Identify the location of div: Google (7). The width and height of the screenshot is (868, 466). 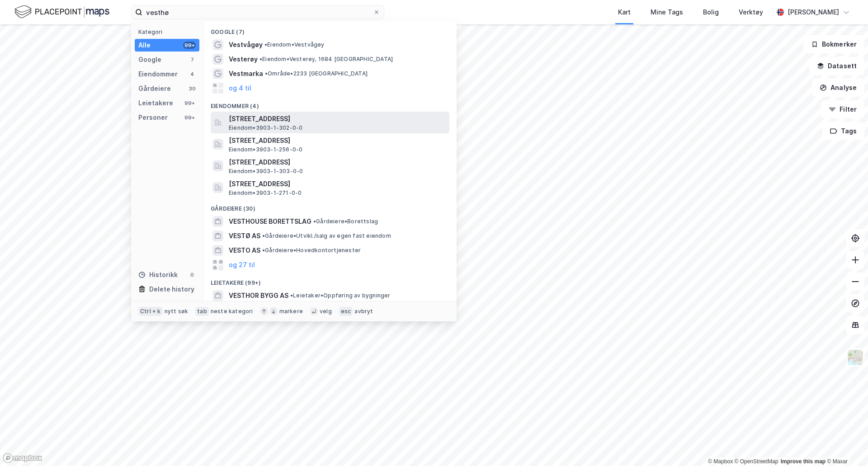
(330, 29).